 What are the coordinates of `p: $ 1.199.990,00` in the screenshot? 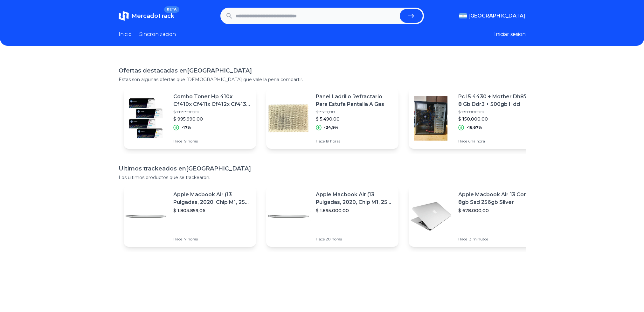 It's located at (212, 112).